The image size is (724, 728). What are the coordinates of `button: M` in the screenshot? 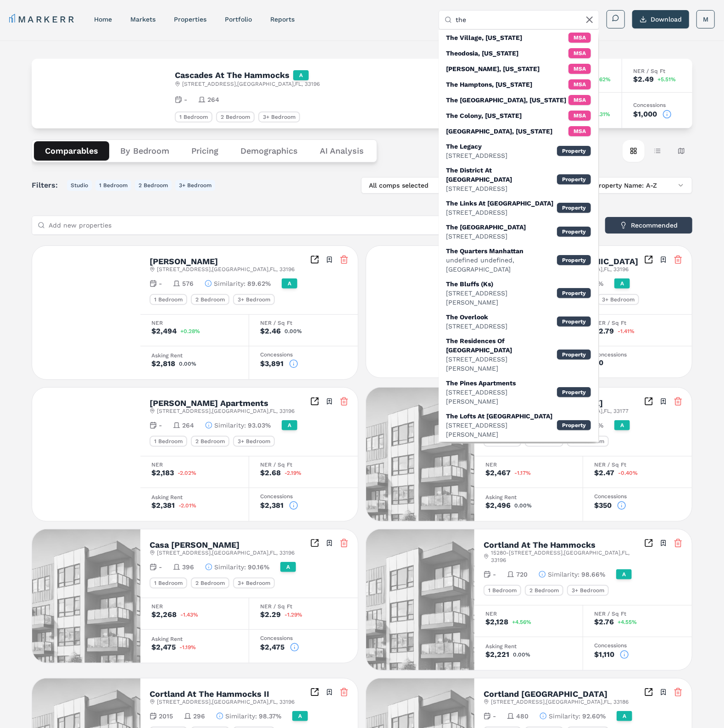 It's located at (705, 19).